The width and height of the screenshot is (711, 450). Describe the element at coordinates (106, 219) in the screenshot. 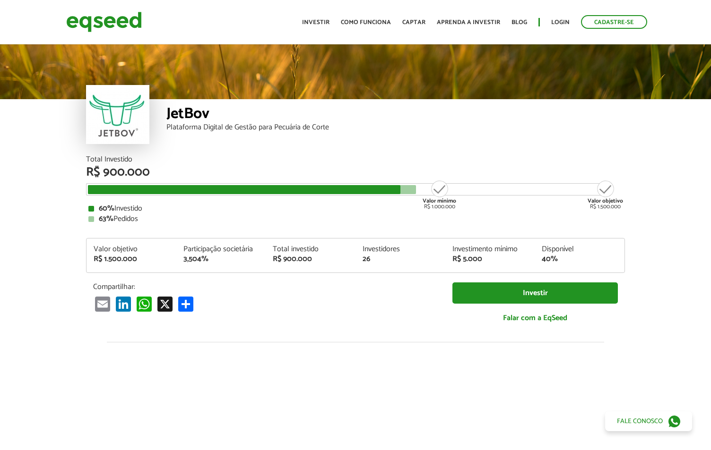

I see `strong: 63%` at that location.